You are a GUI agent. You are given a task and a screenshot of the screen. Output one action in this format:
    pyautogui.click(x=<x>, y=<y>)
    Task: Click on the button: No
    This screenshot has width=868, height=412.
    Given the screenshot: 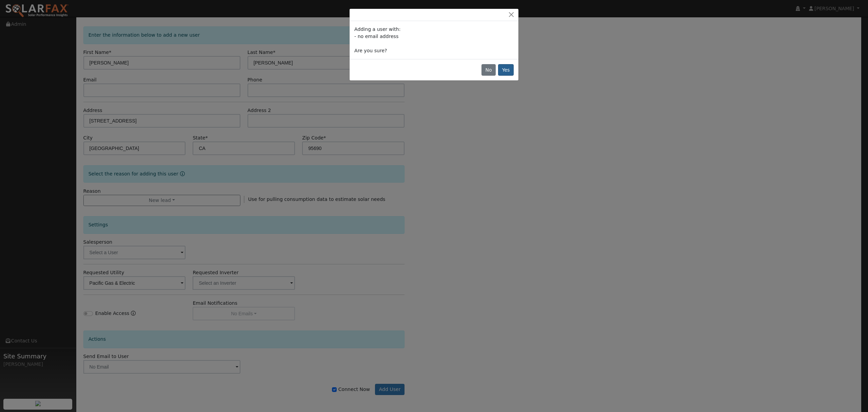 What is the action you would take?
    pyautogui.click(x=488, y=70)
    